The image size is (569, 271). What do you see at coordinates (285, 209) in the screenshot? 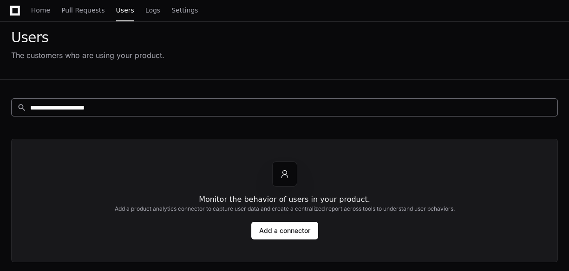
I see `h2: Add a product analytics connector to capture user data and create a centralized report across too...` at bounding box center [285, 209].